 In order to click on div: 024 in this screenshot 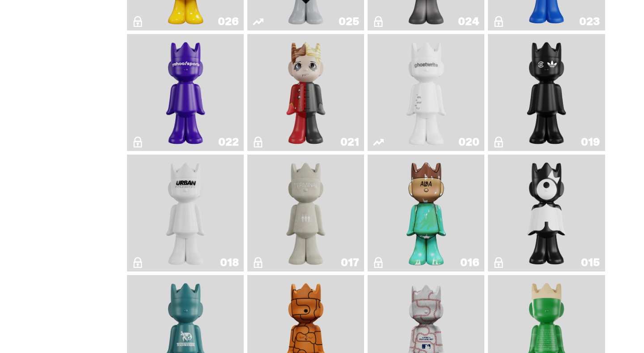, I will do `click(468, 22)`.